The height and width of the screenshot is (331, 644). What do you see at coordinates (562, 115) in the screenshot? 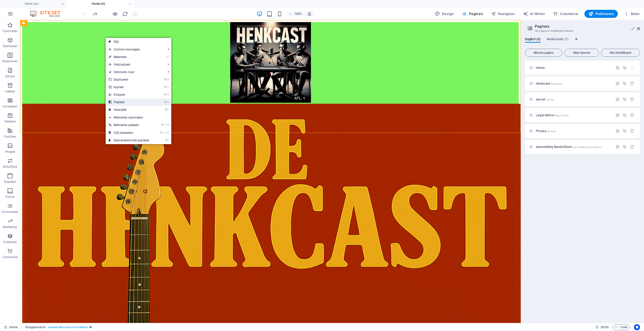
I see `span: /legal-notice` at bounding box center [562, 115].